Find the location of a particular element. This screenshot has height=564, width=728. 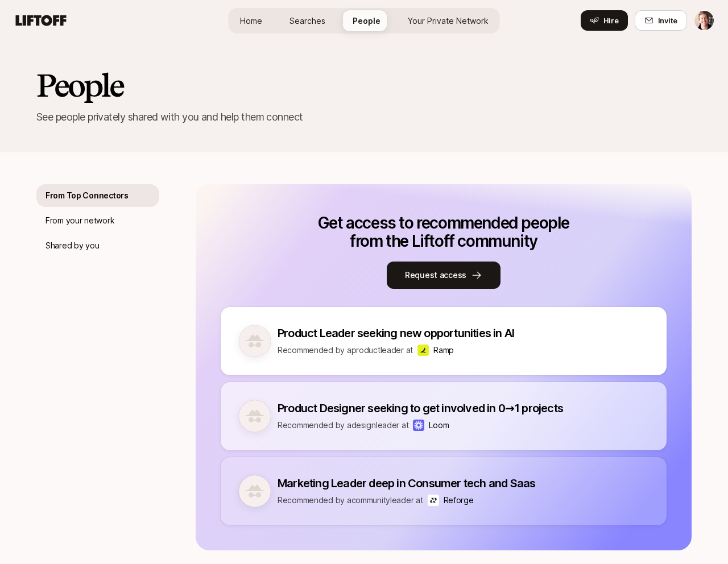

p: Product Designer seeking to get involved in 0→1 projects is located at coordinates (420, 409).